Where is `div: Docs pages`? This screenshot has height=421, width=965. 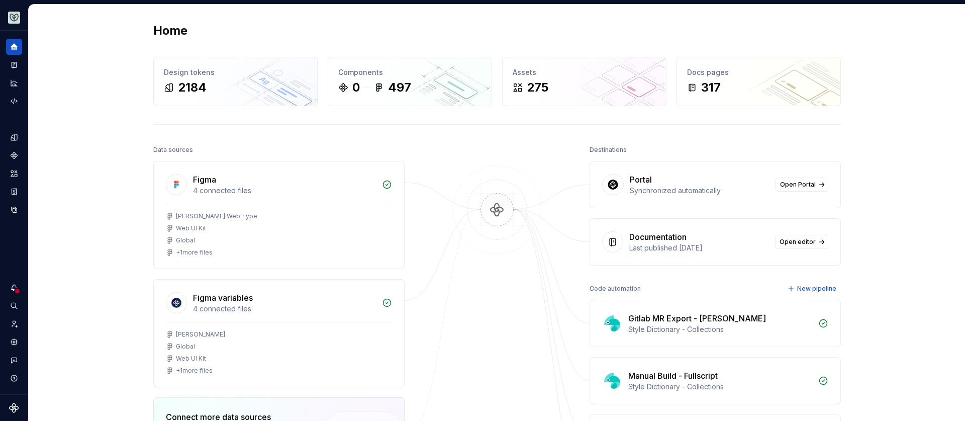
div: Docs pages is located at coordinates (758, 72).